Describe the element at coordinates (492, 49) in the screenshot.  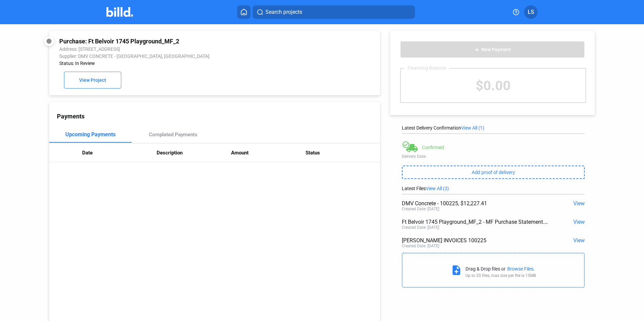
I see `button: New Payment` at that location.